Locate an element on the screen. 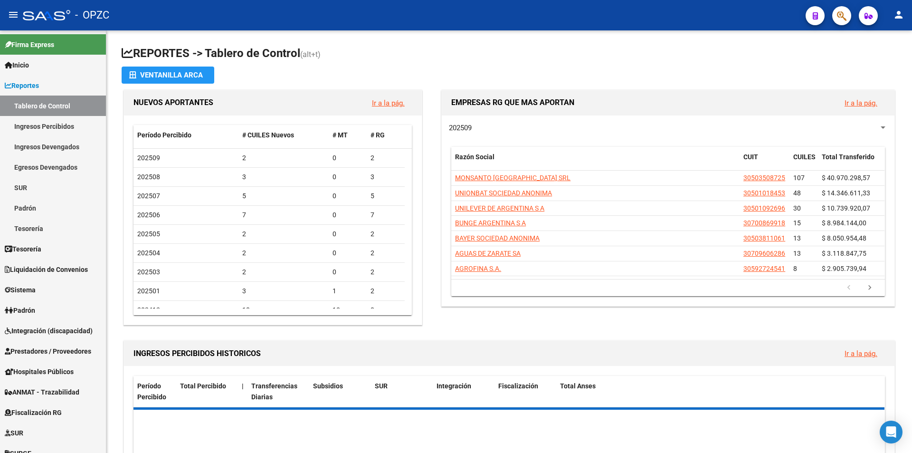  span: Hospitales Públicos is located at coordinates (39, 371).